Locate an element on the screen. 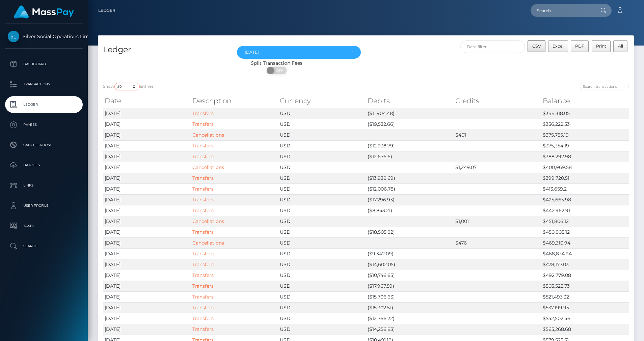  td: ($9,342.09) is located at coordinates (410, 254).